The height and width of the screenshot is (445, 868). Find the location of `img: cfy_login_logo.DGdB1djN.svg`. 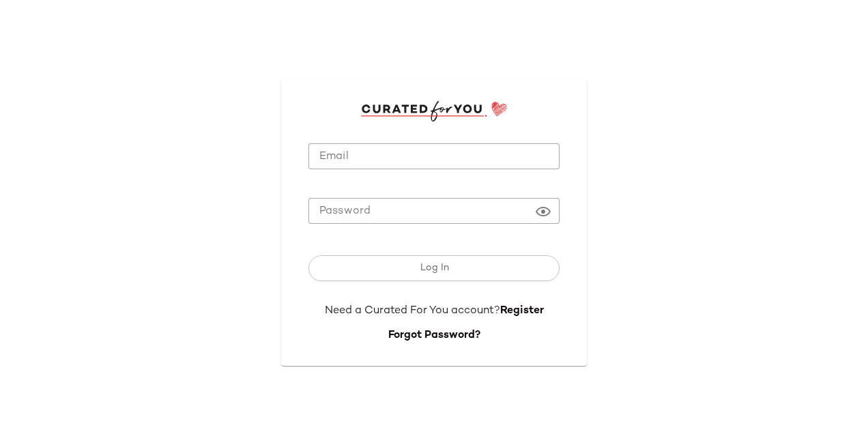

img: cfy_login_logo.DGdB1djN.svg is located at coordinates (434, 111).